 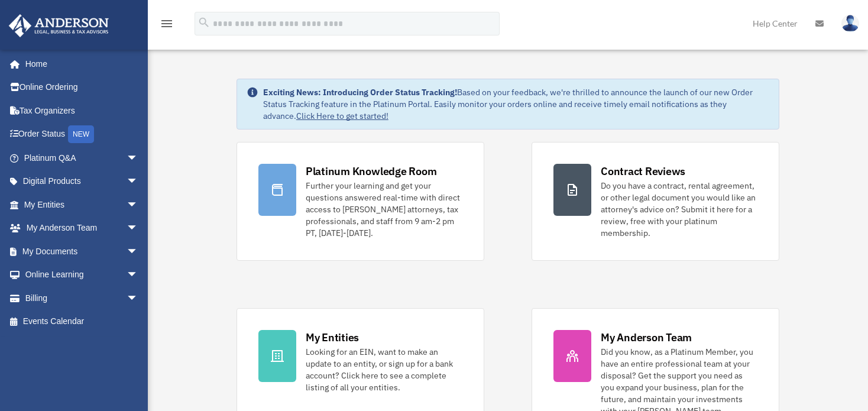 I want to click on a: menu, so click(x=167, y=26).